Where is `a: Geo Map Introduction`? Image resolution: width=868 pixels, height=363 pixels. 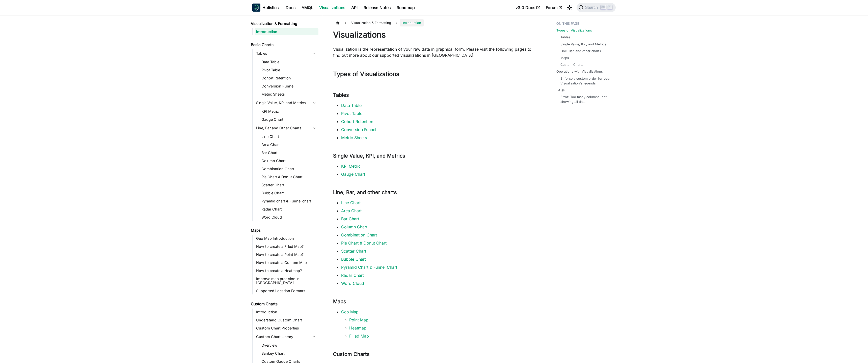 a: Geo Map Introduction is located at coordinates (286, 238).